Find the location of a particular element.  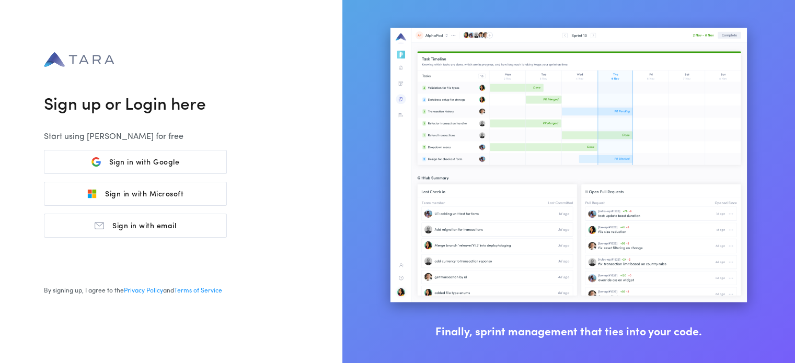

button: Sign in with email is located at coordinates (135, 226).